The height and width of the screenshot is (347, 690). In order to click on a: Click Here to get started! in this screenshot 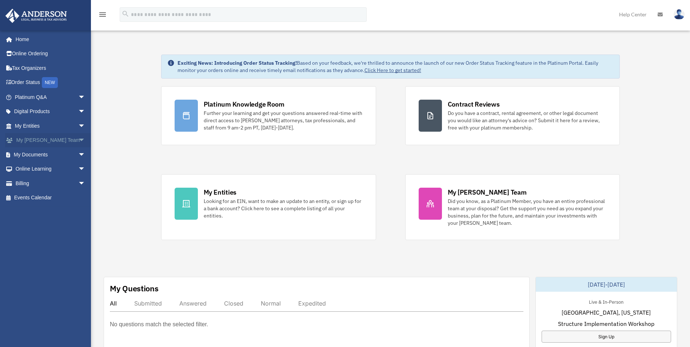, I will do `click(393, 70)`.